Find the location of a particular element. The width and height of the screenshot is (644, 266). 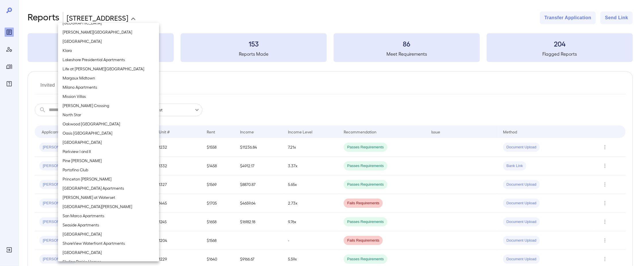

li: ShoreView Waterfront Apartments is located at coordinates (108, 244).